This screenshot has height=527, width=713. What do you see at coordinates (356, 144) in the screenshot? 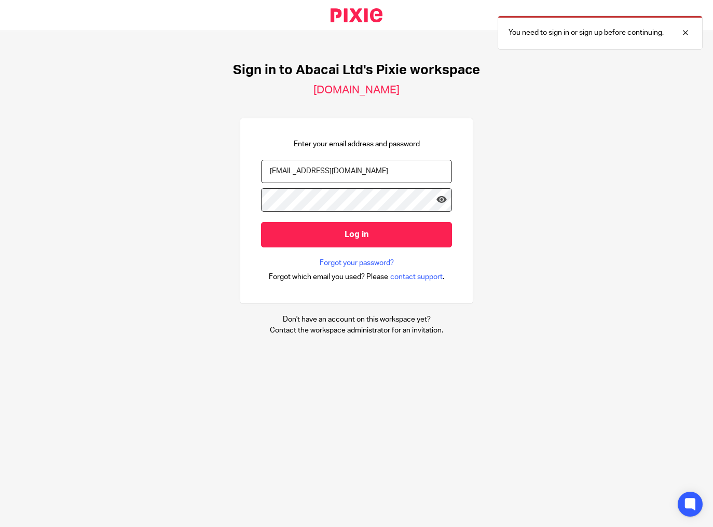
I see `p: Enter your email address and password` at bounding box center [356, 144].